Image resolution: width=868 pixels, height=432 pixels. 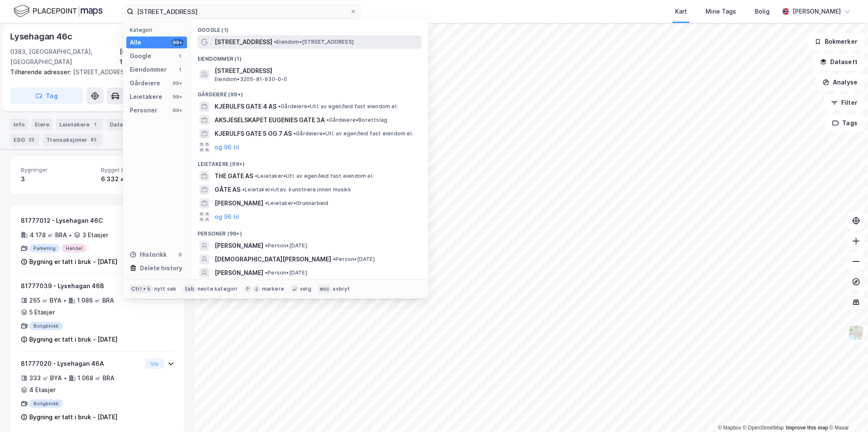 What do you see at coordinates (137, 170) in the screenshot?
I see `span: Bygget bygningsområde` at bounding box center [137, 170].